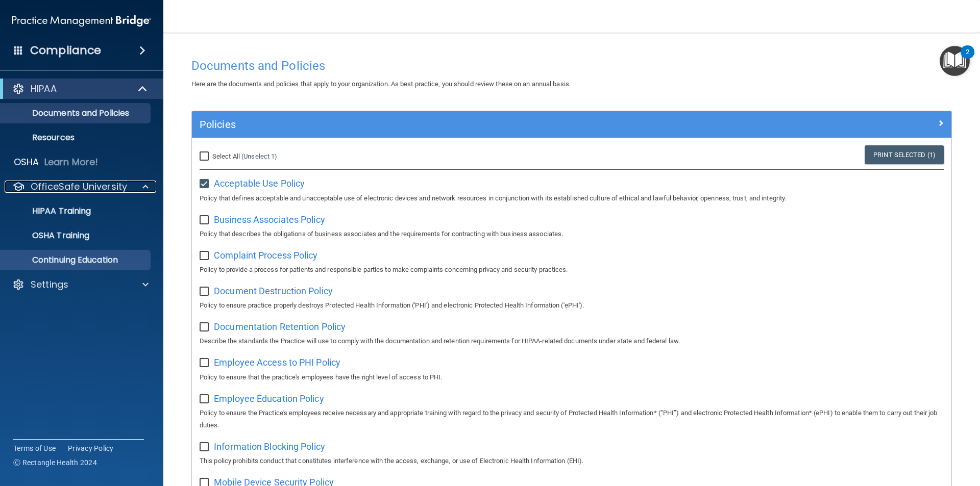 The width and height of the screenshot is (980, 486). I want to click on p: Policy to ensure that the practice's employees have the right level of access to PHI., so click(571, 378).